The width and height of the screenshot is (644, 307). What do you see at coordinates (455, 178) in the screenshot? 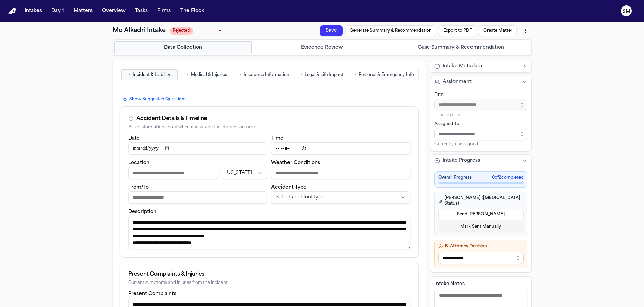
I see `span: Overall Progress` at bounding box center [455, 178].